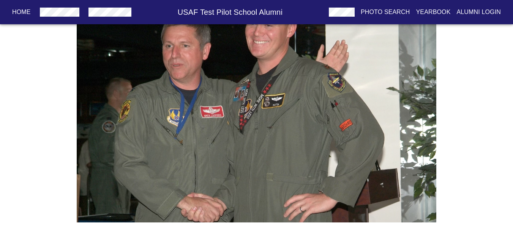 Image resolution: width=513 pixels, height=230 pixels. I want to click on p: Home, so click(21, 12).